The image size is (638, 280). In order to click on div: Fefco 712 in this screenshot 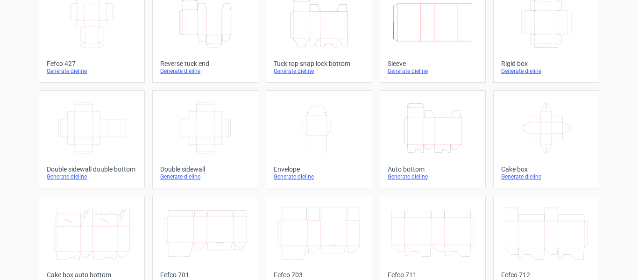, I will do `click(546, 275)`.